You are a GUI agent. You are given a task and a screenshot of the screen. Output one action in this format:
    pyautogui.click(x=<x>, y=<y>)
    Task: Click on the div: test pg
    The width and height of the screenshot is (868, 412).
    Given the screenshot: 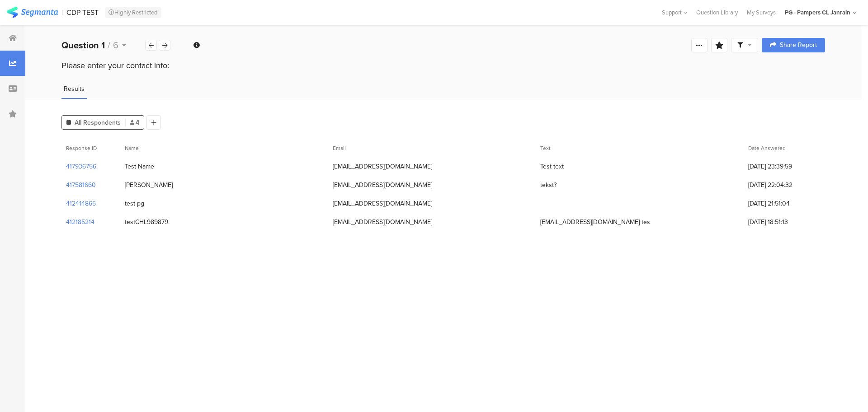 What is the action you would take?
    pyautogui.click(x=135, y=203)
    